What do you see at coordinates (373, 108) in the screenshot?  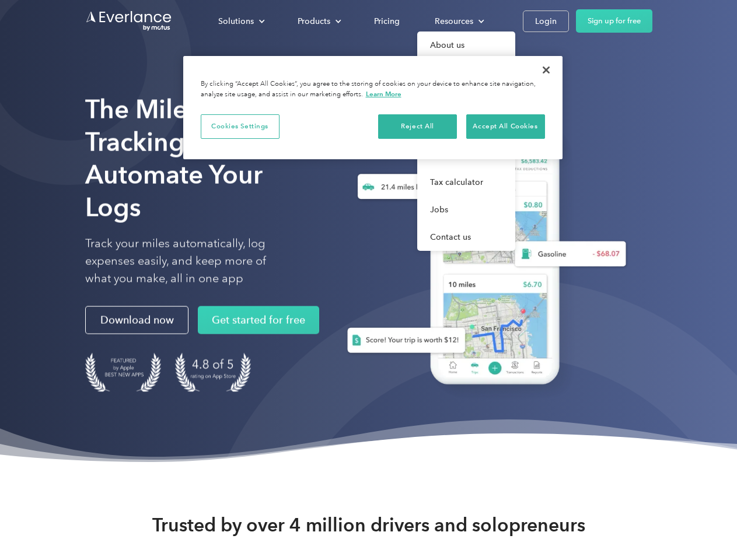 I see `div: Cookie banner` at bounding box center [373, 108].